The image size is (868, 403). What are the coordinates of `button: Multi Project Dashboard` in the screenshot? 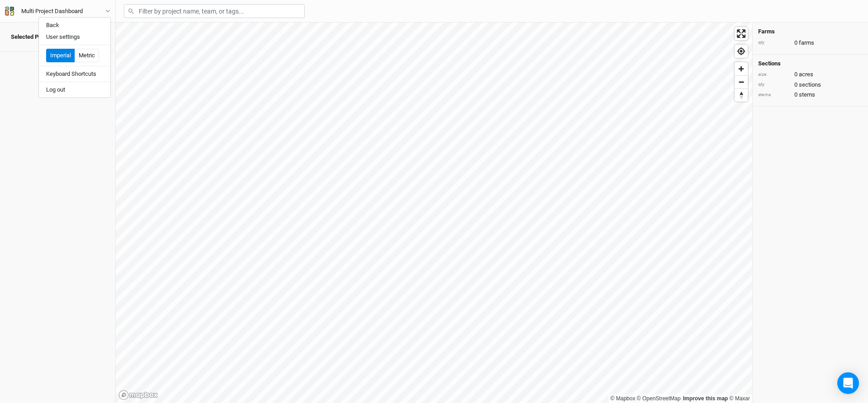 It's located at (57, 11).